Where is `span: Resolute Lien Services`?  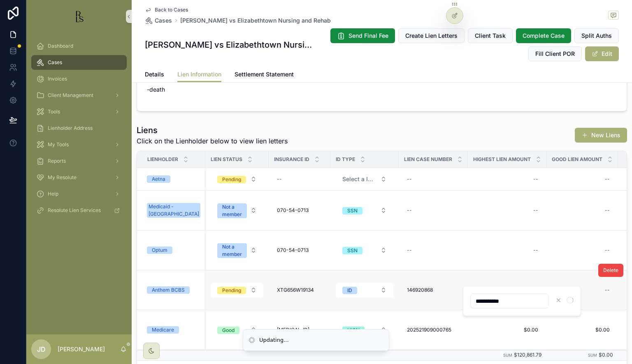 span: Resolute Lien Services is located at coordinates (74, 210).